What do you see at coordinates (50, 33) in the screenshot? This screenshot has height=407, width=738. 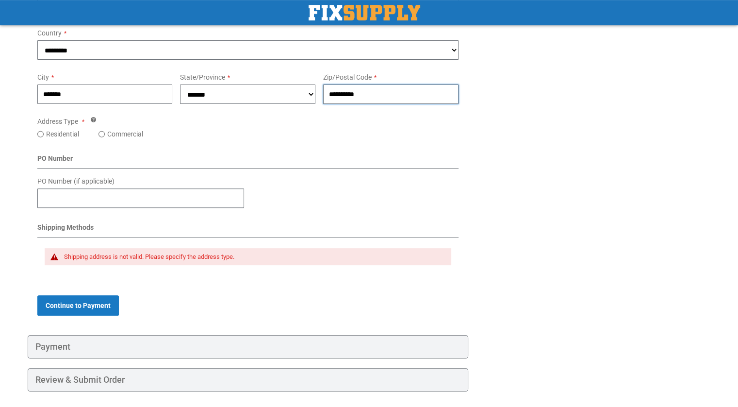 I see `span: Country` at bounding box center [50, 33].